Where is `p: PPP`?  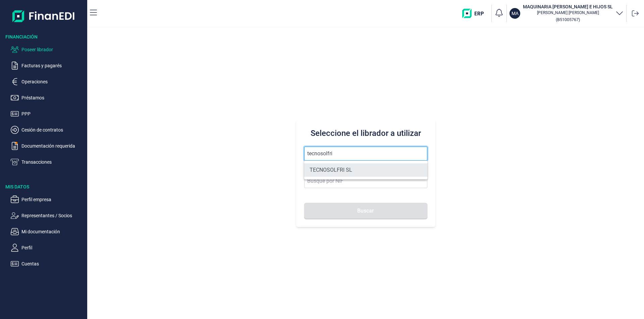
p: PPP is located at coordinates (53, 114).